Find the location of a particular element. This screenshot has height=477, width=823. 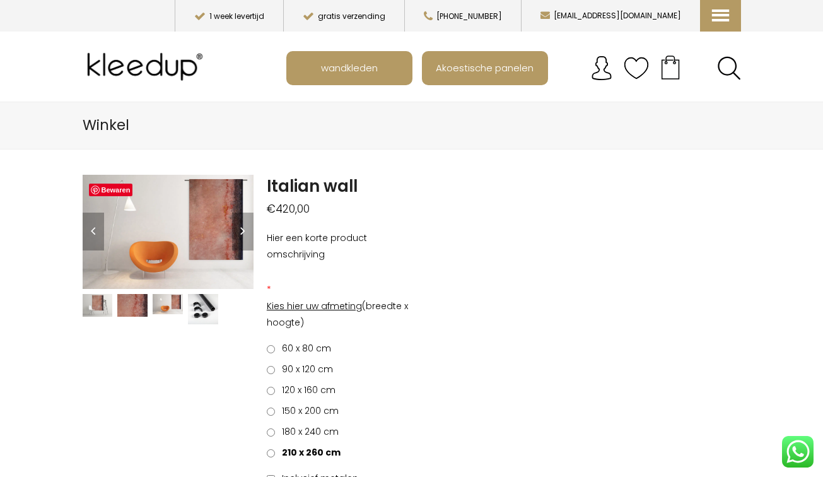

span: 210 x 260 cm is located at coordinates (309, 452).